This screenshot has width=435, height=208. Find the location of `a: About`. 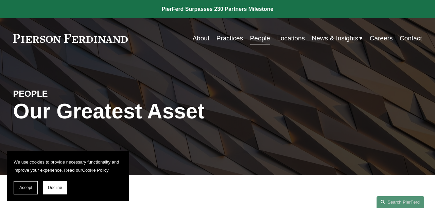

a: About is located at coordinates (201, 38).